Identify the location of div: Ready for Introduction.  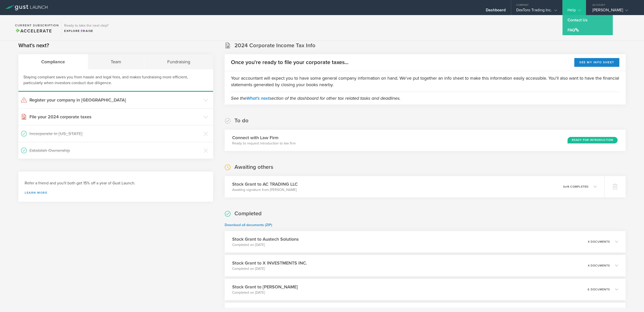
(593, 140).